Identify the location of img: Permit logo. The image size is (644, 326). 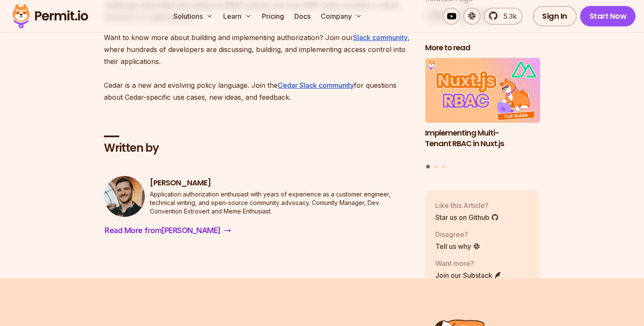
(50, 16).